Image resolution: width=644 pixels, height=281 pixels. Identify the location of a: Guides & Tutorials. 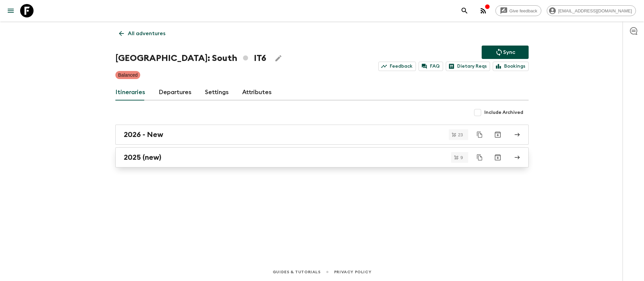
(297, 272).